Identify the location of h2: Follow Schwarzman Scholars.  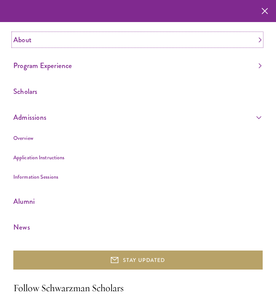
(138, 288).